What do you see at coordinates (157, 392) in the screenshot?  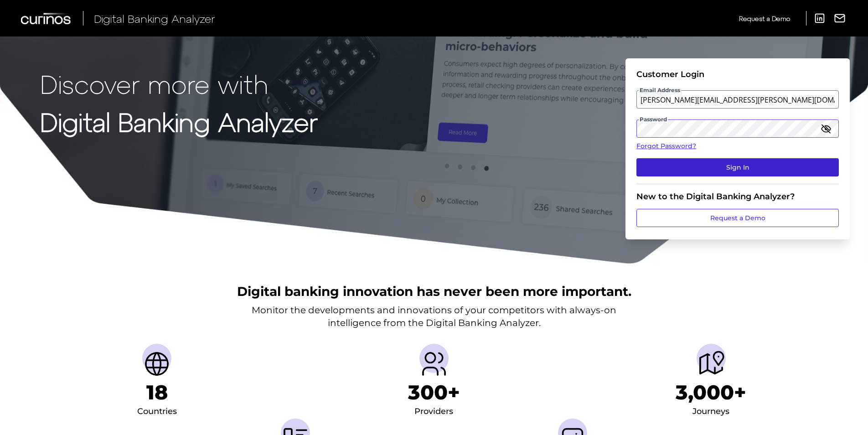 I see `h1: 18` at bounding box center [157, 392].